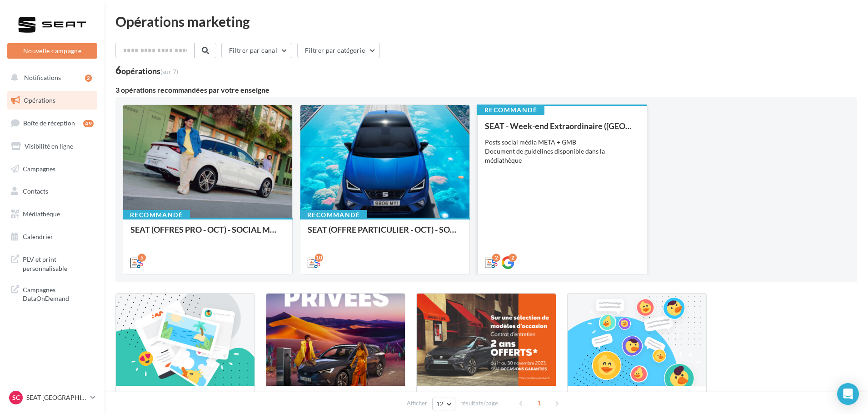 The width and height of the screenshot is (868, 414). Describe the element at coordinates (52, 191) in the screenshot. I see `a: Contacts` at that location.